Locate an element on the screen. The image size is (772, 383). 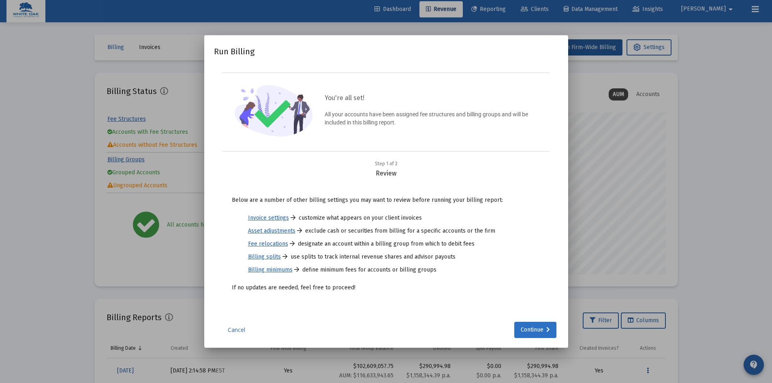
li: customize what appears on your client invoices is located at coordinates (386, 218).